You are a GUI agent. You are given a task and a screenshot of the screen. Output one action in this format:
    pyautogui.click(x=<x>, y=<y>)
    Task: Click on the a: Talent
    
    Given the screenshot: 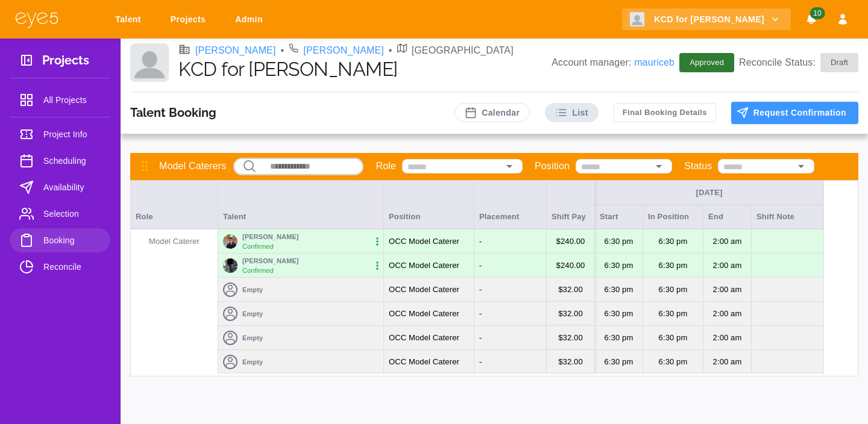 What is the action you would take?
    pyautogui.click(x=130, y=19)
    